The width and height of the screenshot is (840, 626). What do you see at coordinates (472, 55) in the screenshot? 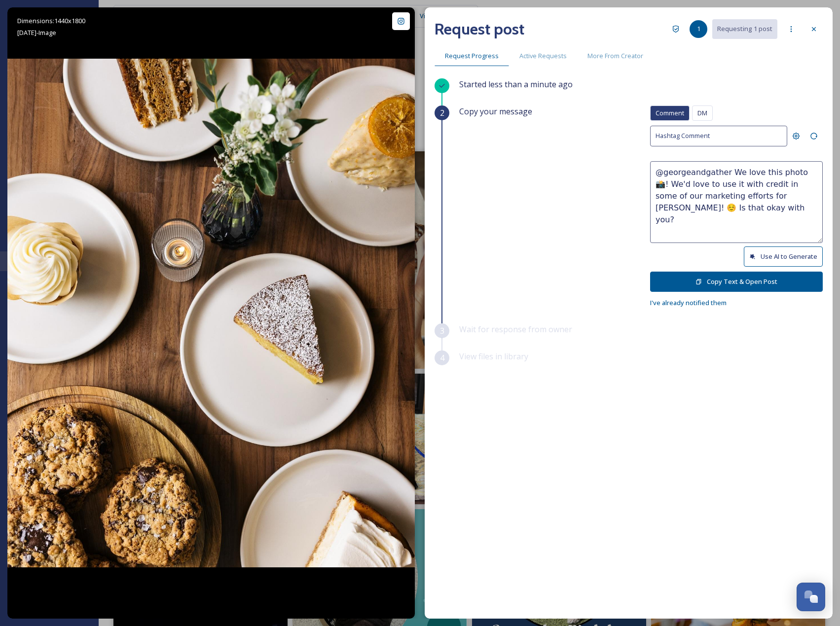
I see `span: Request Progress` at bounding box center [472, 55].